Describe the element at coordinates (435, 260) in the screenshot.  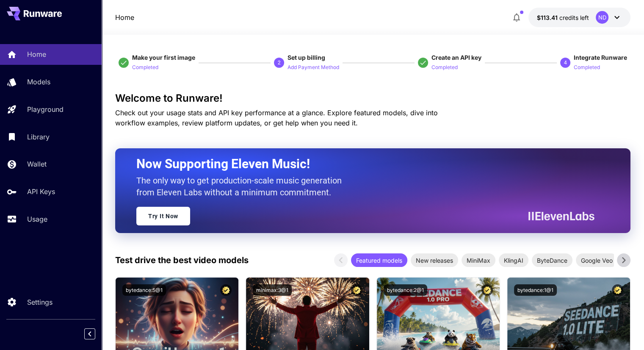
I see `span: New releases` at that location.